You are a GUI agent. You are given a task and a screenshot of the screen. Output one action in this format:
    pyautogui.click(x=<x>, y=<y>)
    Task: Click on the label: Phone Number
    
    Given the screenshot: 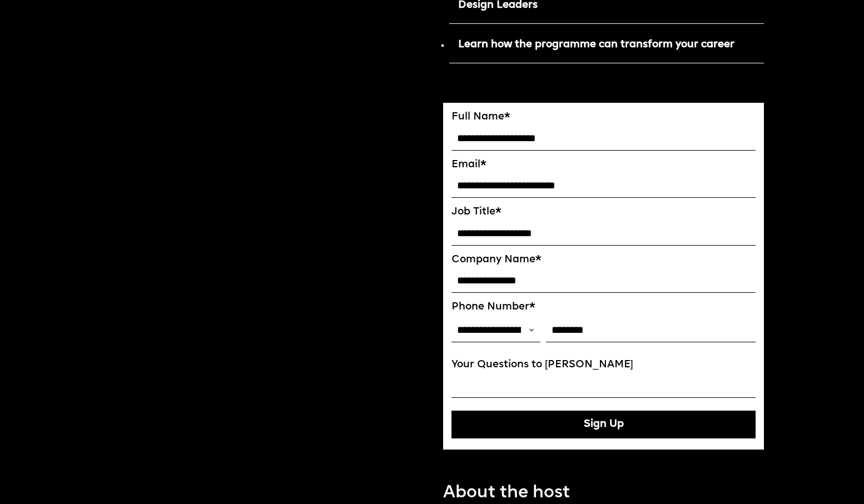 What is the action you would take?
    pyautogui.click(x=603, y=308)
    